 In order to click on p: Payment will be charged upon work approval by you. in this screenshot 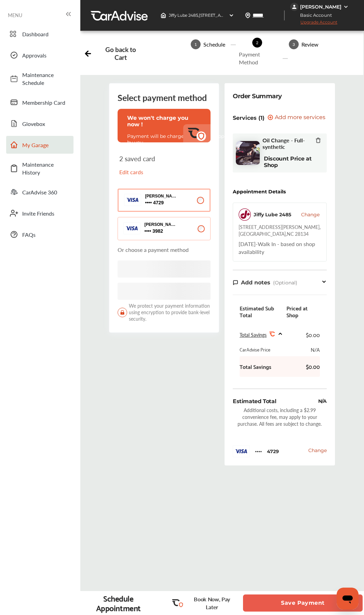, I will do `click(183, 139)`.